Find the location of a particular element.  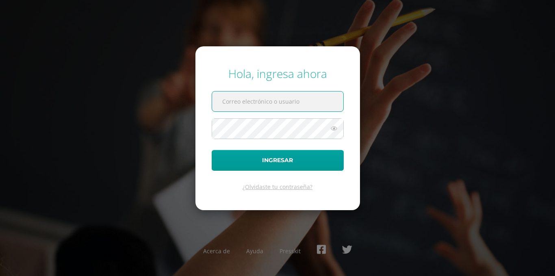

a: ¿Olvidaste tu contraseña? is located at coordinates (277, 186).